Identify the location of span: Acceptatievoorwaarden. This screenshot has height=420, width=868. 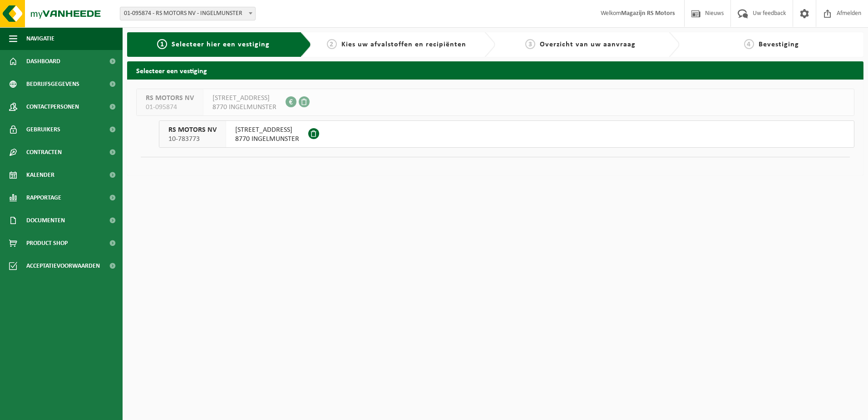
(63, 266).